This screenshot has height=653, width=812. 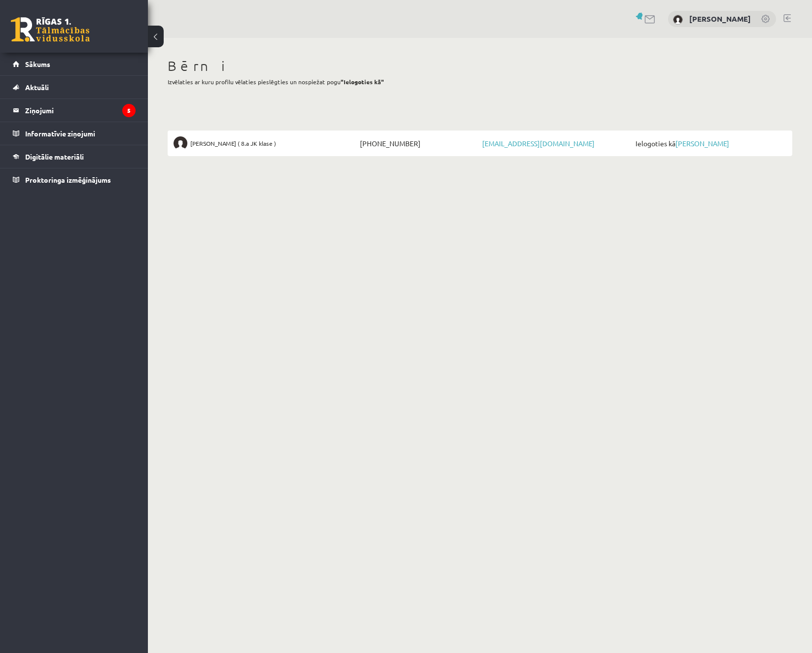 I want to click on a: Digitālie materiāli, so click(x=73, y=157).